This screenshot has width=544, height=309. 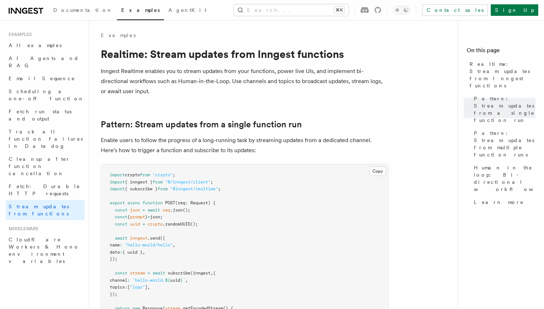 I want to click on span: "@/inngest/client", so click(x=188, y=182).